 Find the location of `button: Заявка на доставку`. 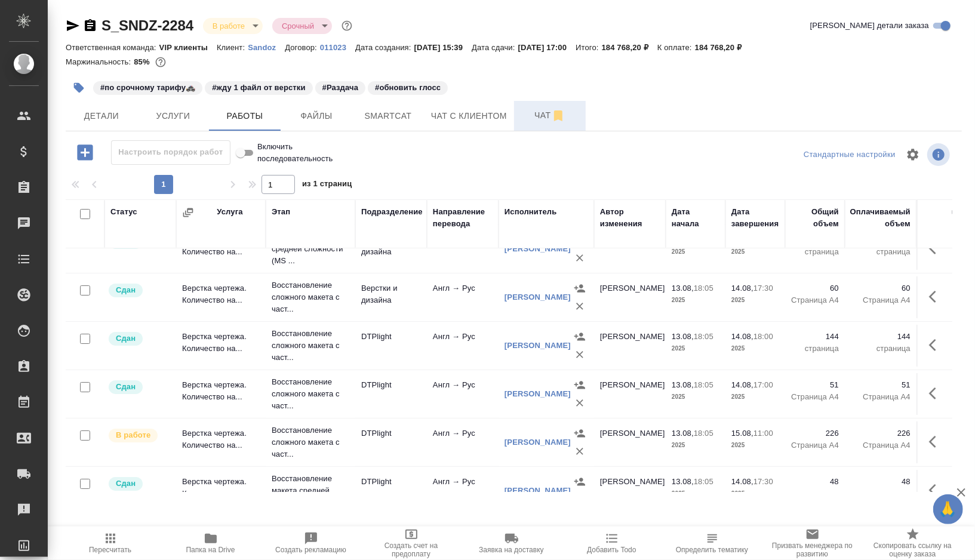

button: Заявка на доставку is located at coordinates (511, 543).